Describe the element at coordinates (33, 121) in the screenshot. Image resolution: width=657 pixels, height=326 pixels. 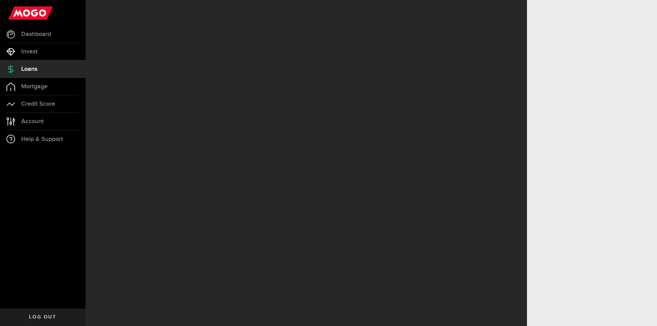
I see `span: Account` at that location.